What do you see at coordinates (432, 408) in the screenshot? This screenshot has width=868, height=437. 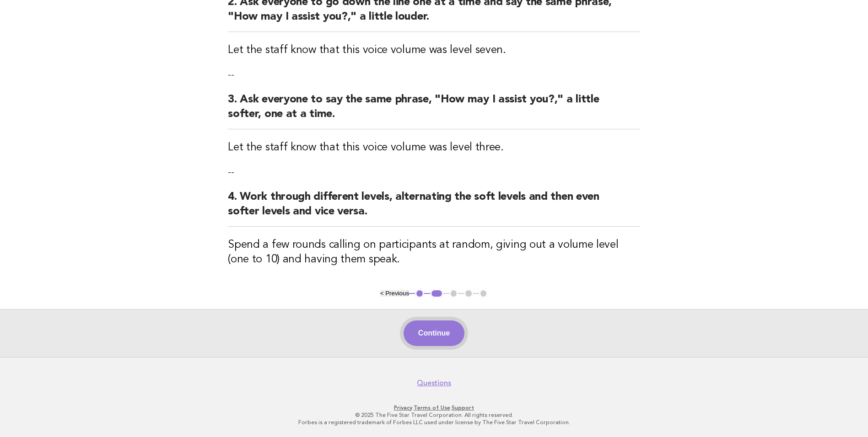 I see `a: Terms of Use` at bounding box center [432, 408].